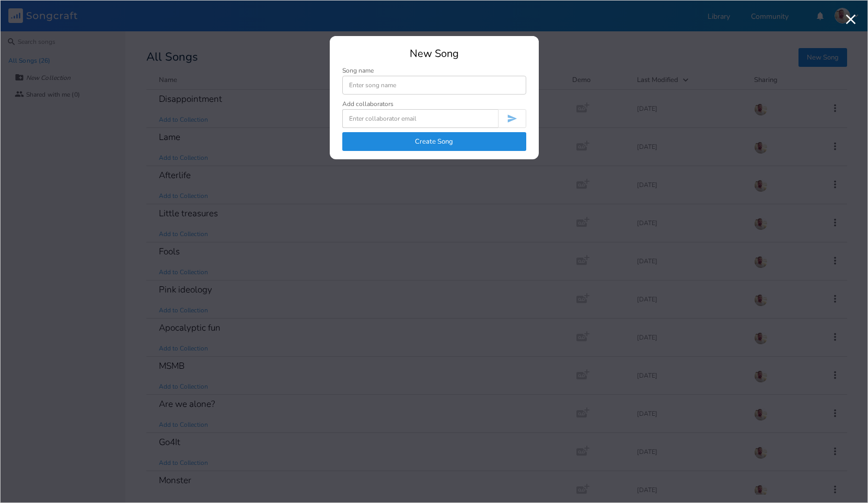  I want to click on div: Add collaborators, so click(368, 104).